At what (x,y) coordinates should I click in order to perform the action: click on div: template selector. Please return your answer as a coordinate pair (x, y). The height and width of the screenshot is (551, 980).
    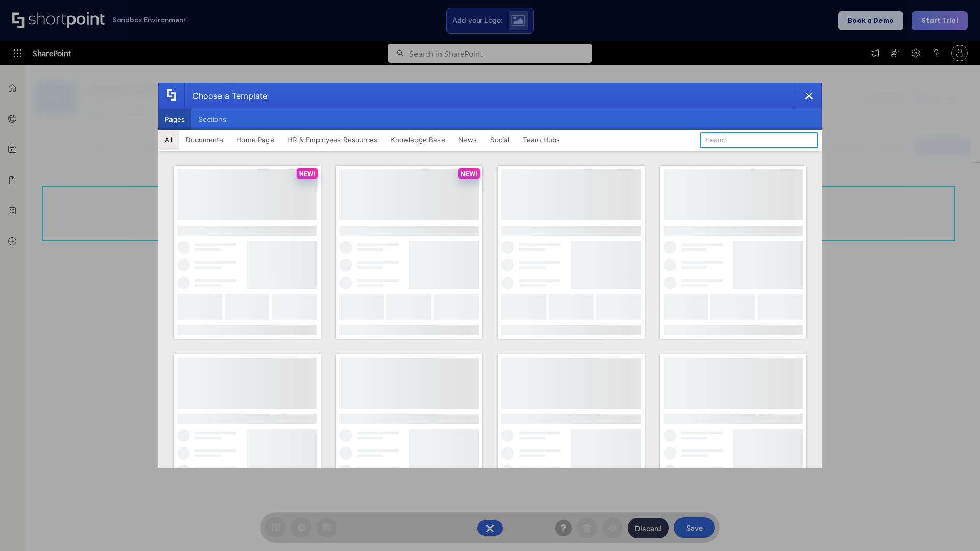
    Looking at the image, I should click on (490, 276).